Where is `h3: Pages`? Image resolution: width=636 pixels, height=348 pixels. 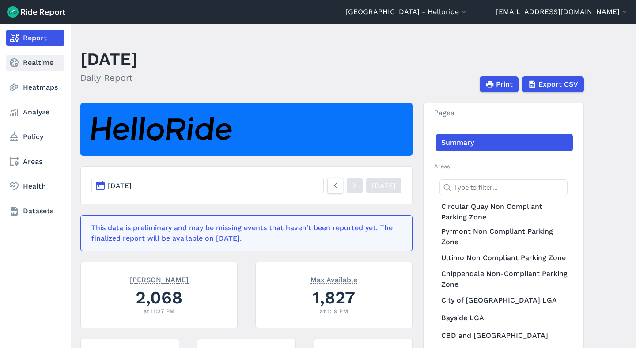
h3: Pages is located at coordinates (503, 113).